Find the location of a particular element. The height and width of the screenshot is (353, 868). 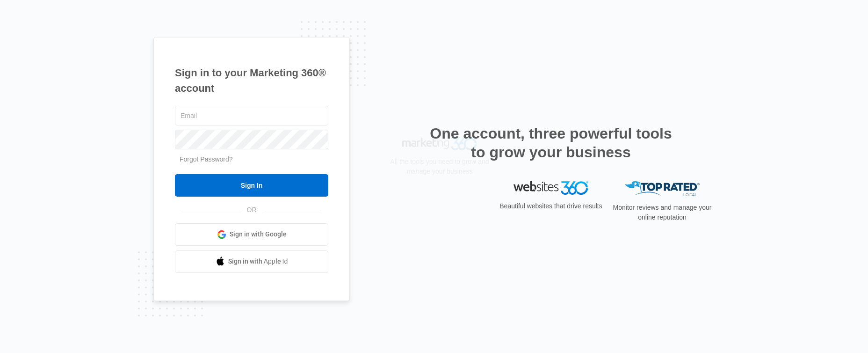

img: Websites 360 is located at coordinates (551, 188).